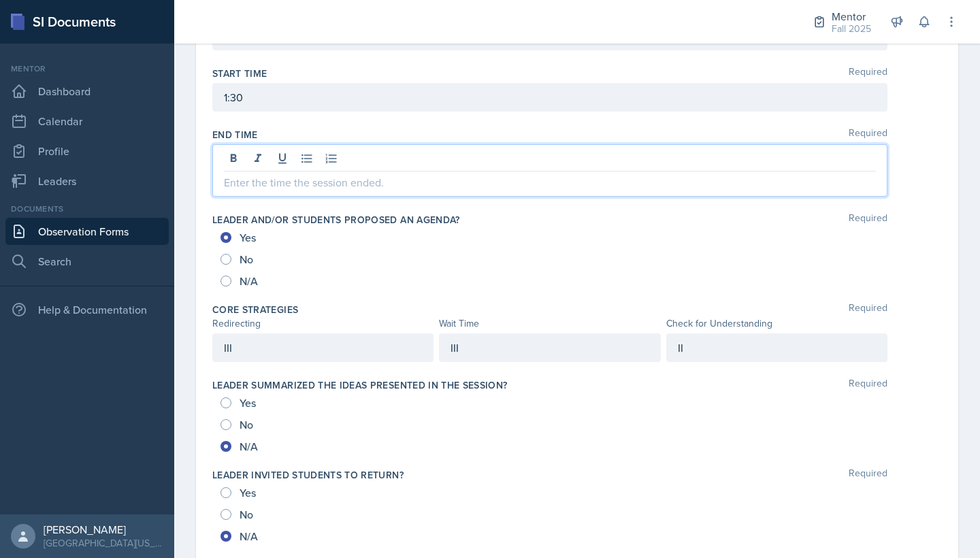 Image resolution: width=980 pixels, height=558 pixels. What do you see at coordinates (776, 323) in the screenshot?
I see `div: Check for Understanding` at bounding box center [776, 323].